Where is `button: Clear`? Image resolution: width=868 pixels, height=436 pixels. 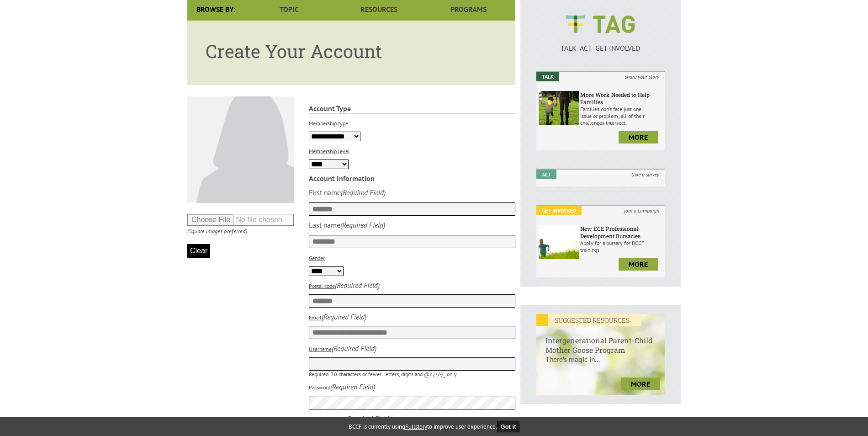 button: Clear is located at coordinates (199, 251).